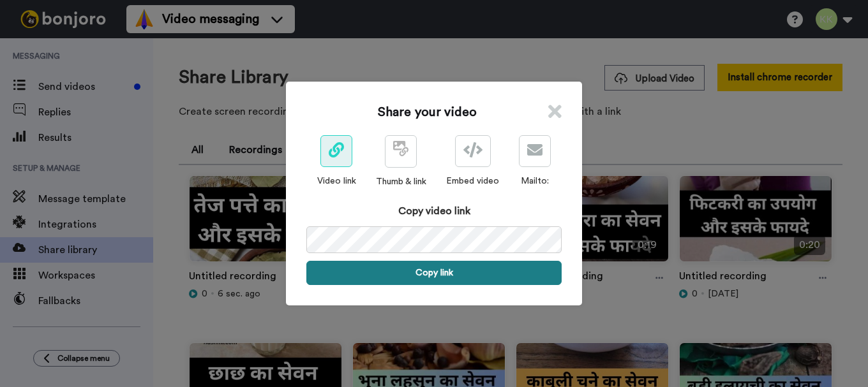 The width and height of the screenshot is (868, 387). I want to click on button: Copy link, so click(434, 273).